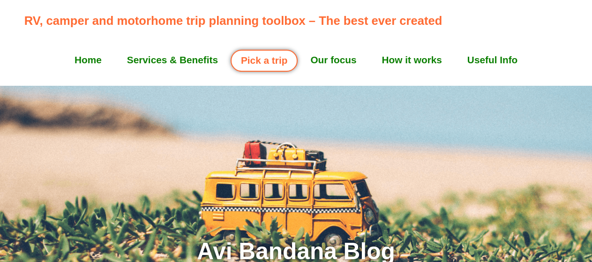 The width and height of the screenshot is (592, 262). What do you see at coordinates (492, 60) in the screenshot?
I see `a: Useful Info` at bounding box center [492, 60].